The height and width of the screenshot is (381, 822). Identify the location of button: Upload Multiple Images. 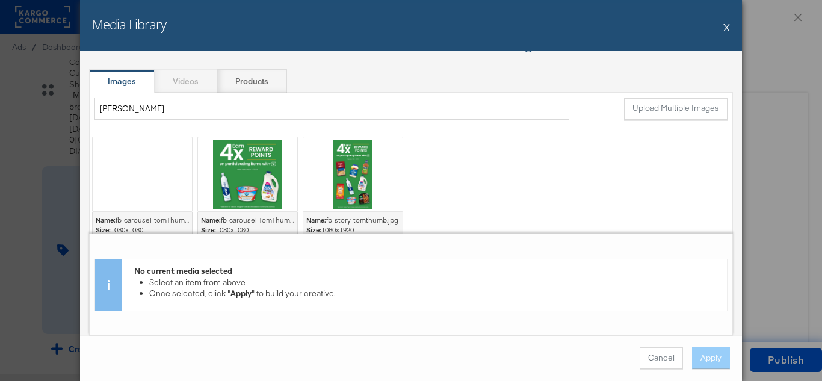
(676, 109).